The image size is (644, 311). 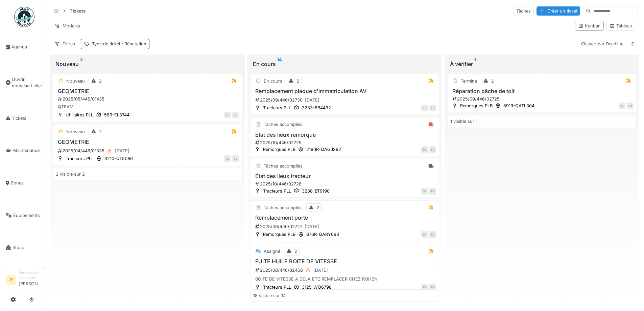 What do you see at coordinates (27, 82) in the screenshot?
I see `span: Ouvrir nouveau ticket` at bounding box center [27, 82].